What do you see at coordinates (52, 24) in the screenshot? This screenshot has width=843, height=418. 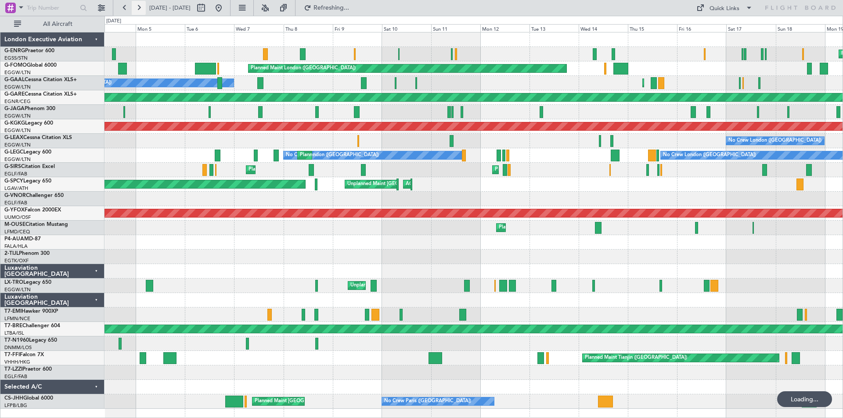 I see `button: All Aircraft` at bounding box center [52, 24].